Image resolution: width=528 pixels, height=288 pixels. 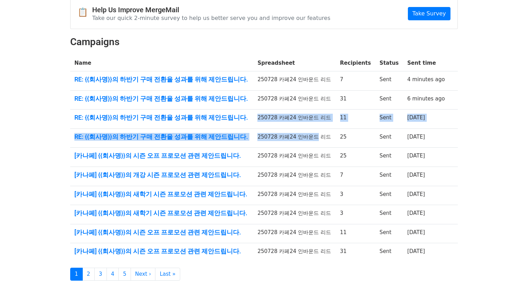 I want to click on h4: Help Us Improve MergeMail, so click(x=211, y=10).